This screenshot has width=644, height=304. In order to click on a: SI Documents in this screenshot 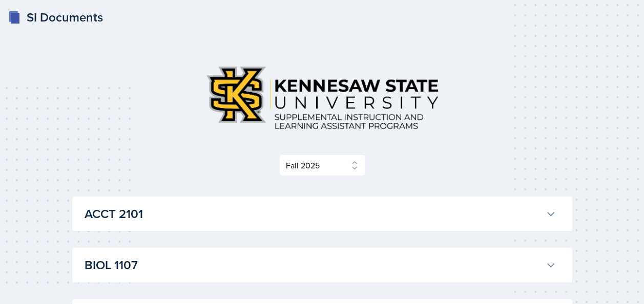, I will do `click(56, 18)`.